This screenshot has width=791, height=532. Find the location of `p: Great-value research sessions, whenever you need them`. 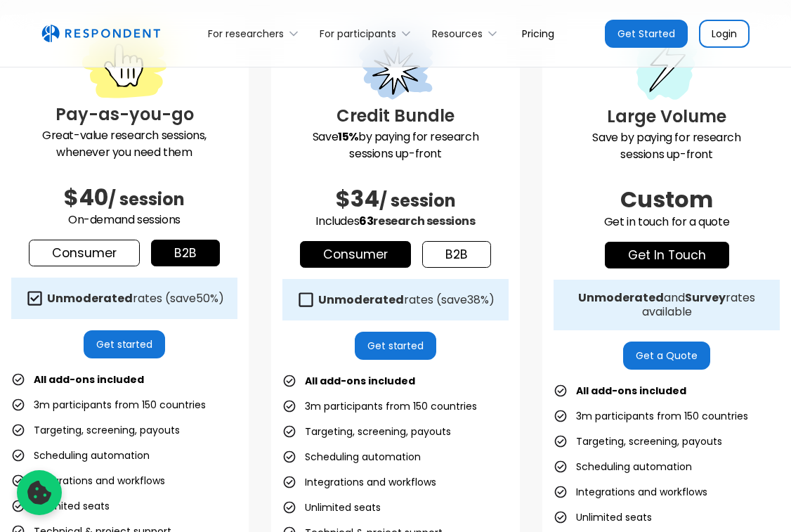

p: Great-value research sessions, whenever you need them is located at coordinates (124, 144).